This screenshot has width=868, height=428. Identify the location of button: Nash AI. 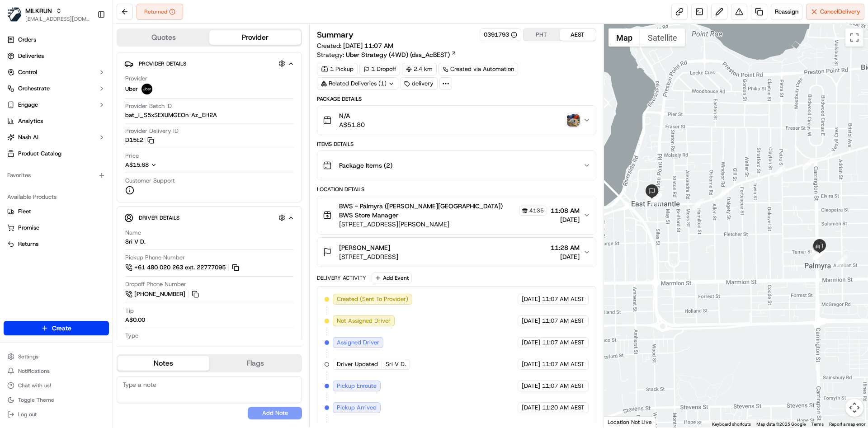
(56, 137).